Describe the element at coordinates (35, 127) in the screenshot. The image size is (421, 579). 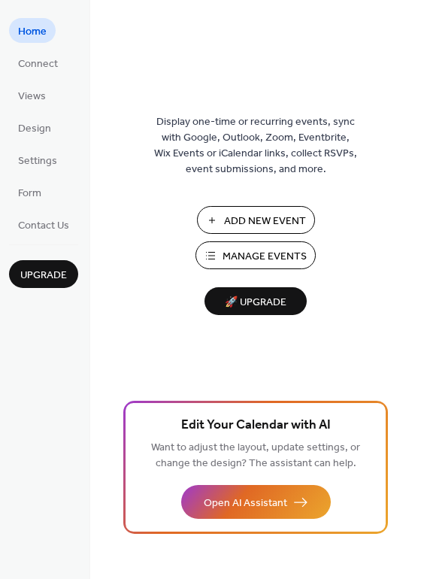
I see `a: Design` at that location.